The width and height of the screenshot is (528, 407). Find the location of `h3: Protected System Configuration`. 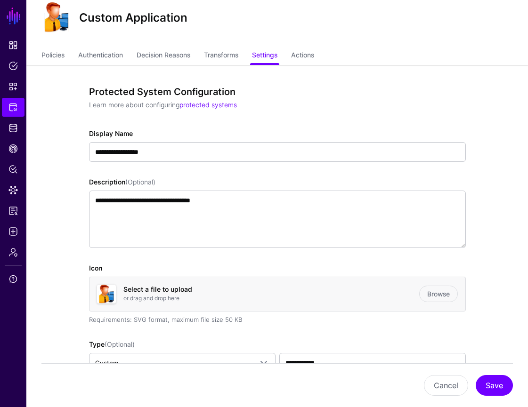

h3: Protected System Configuration is located at coordinates (274, 92).